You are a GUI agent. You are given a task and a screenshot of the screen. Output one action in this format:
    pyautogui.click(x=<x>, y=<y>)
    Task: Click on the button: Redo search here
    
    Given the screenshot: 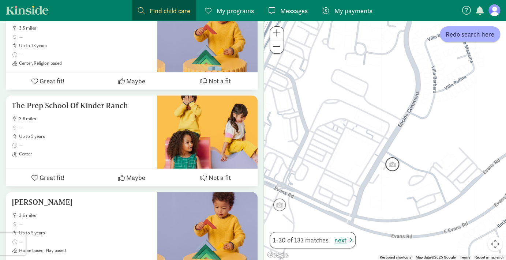 What is the action you would take?
    pyautogui.click(x=470, y=34)
    